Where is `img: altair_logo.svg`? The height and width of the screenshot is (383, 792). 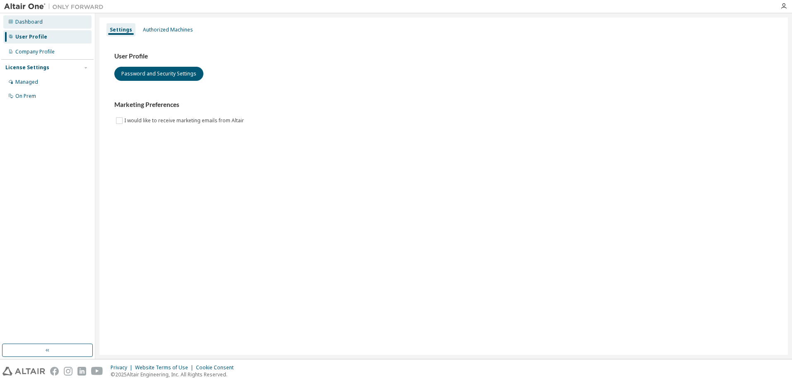 img: altair_logo.svg is located at coordinates (24, 371).